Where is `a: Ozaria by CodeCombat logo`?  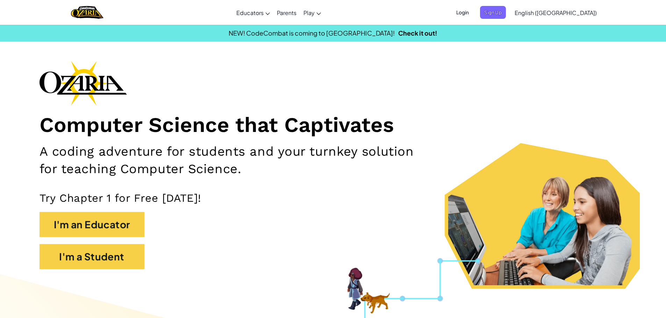
a: Ozaria by CodeCombat logo is located at coordinates (87, 12).